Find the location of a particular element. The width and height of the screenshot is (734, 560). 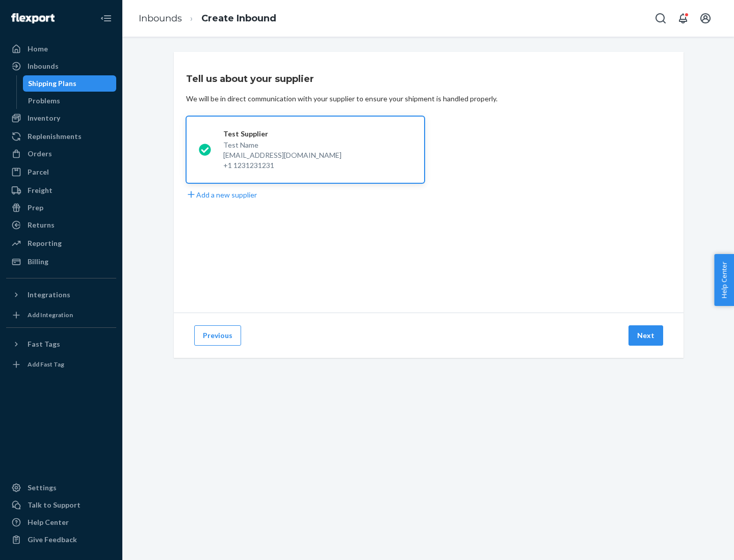

div: Parcel is located at coordinates (38, 173).